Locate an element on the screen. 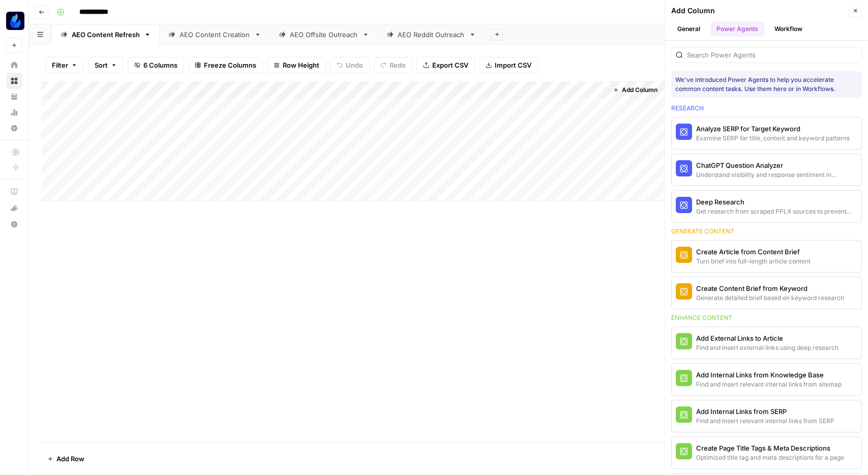  button: Filter is located at coordinates (64, 65).